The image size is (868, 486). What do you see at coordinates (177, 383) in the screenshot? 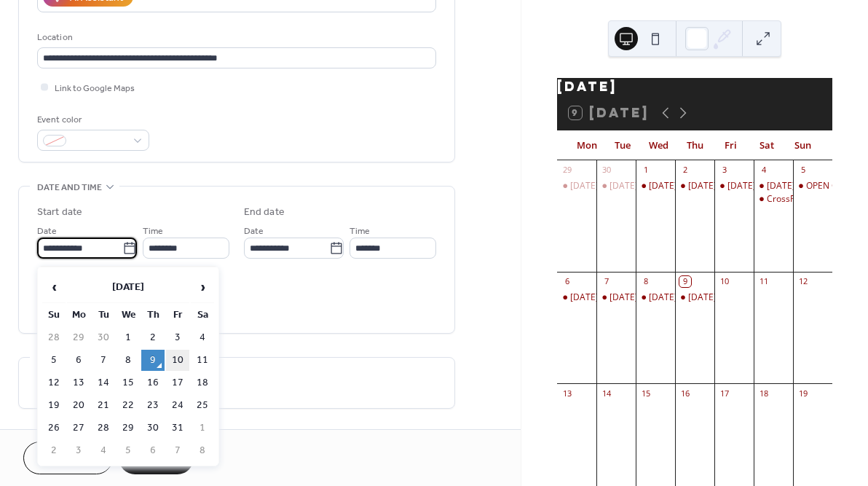
I see `td: 17` at bounding box center [177, 383].